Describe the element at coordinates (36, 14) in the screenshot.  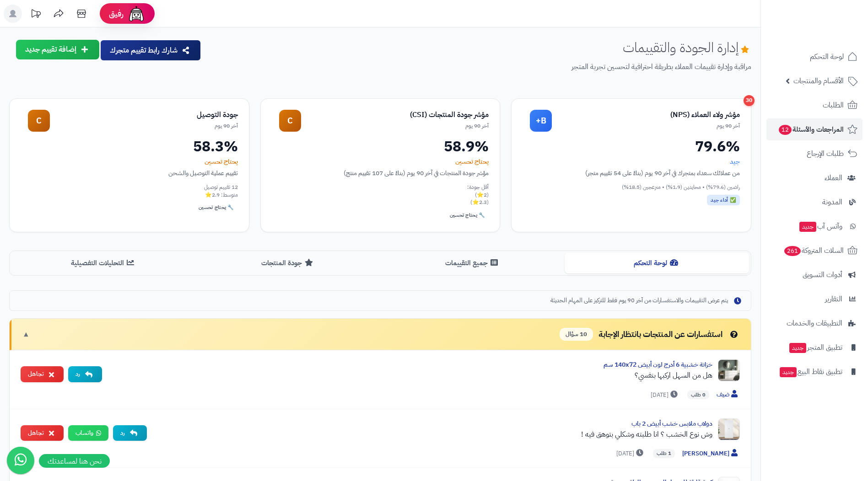
I see `a: تحديثات المنصة` at that location.